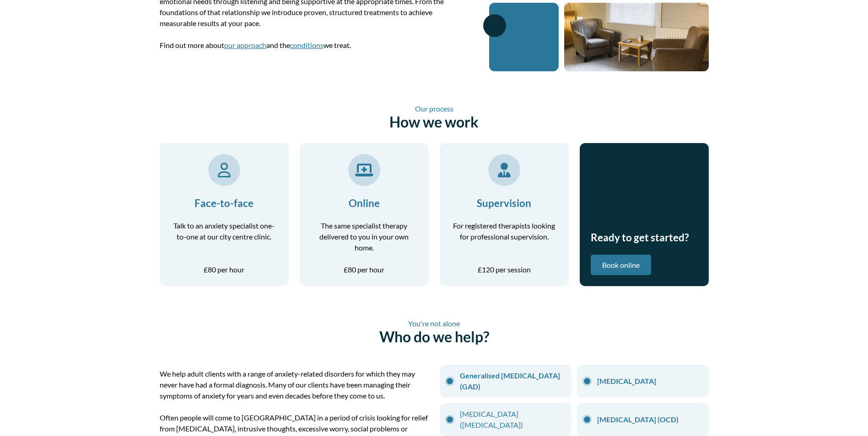 The image size is (868, 436). What do you see at coordinates (224, 215) in the screenshot?
I see `a: Face-to-face Talk to an anxiety specialist one-to-one at our city centre clinic. £80 per hour` at bounding box center [224, 215].